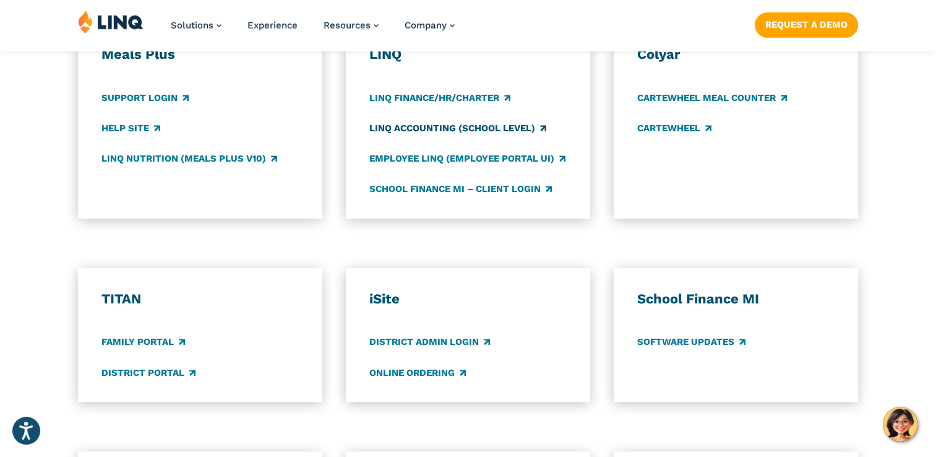 This screenshot has height=457, width=936. Describe the element at coordinates (200, 299) in the screenshot. I see `h3: TITAN` at that location.